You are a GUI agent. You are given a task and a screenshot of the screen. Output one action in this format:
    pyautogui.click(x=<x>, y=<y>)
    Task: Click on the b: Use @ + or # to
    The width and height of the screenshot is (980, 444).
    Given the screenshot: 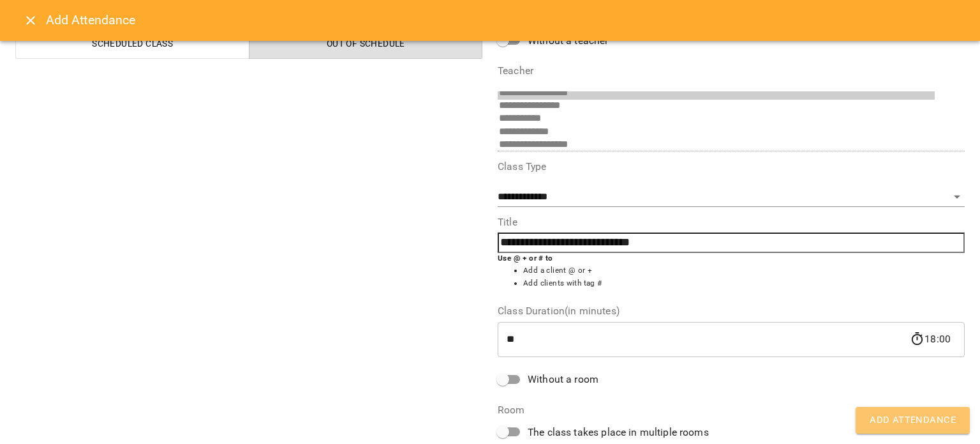 What is the action you would take?
    pyautogui.click(x=525, y=258)
    